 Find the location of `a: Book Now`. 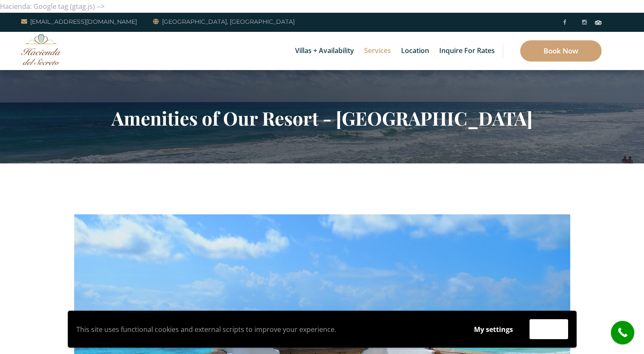

a: Book Now is located at coordinates (561, 51).